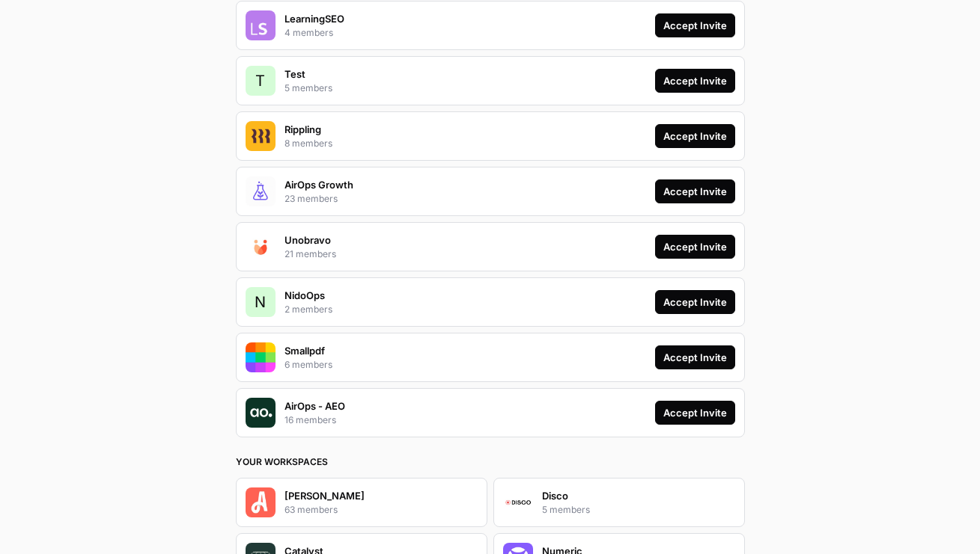 The width and height of the screenshot is (980, 554). I want to click on p: Rippling, so click(303, 130).